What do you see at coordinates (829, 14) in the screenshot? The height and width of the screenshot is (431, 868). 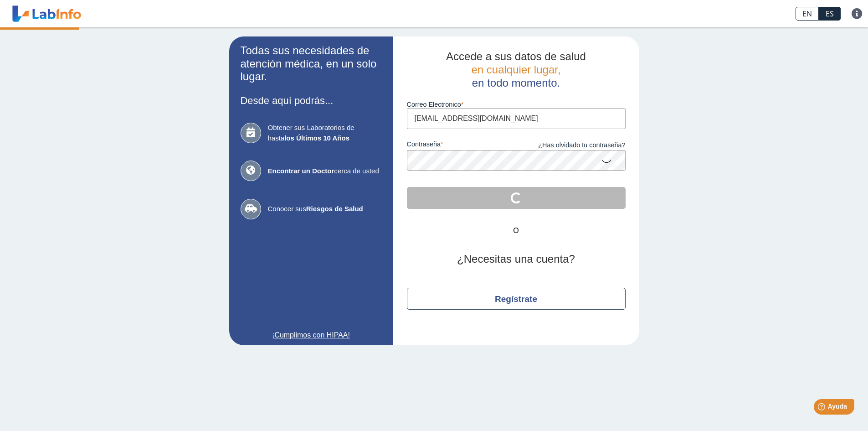 I see `a: ES` at bounding box center [829, 14].